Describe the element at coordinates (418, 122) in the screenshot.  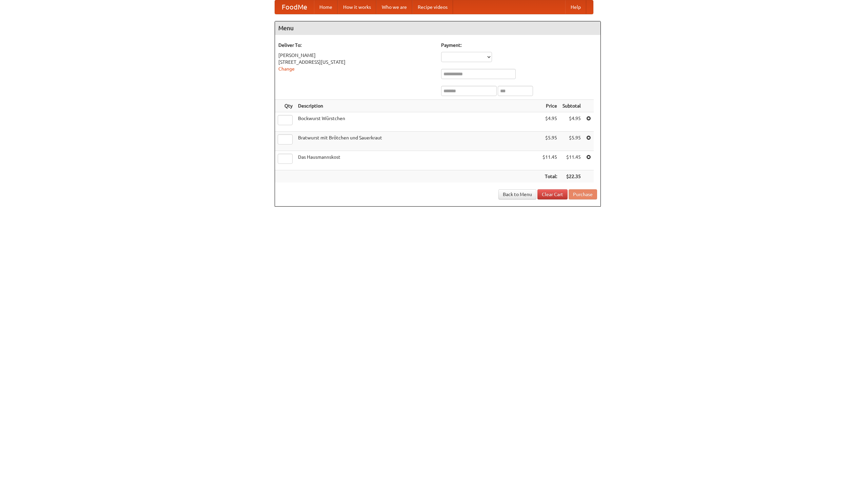
I see `td: Bockwurst Würstchen` at that location.